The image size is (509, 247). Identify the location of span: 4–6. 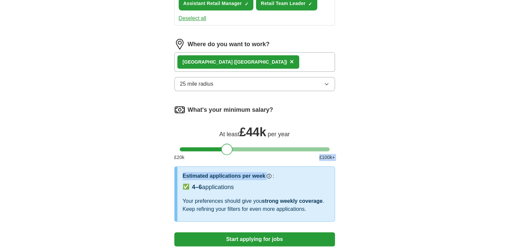
(197, 187).